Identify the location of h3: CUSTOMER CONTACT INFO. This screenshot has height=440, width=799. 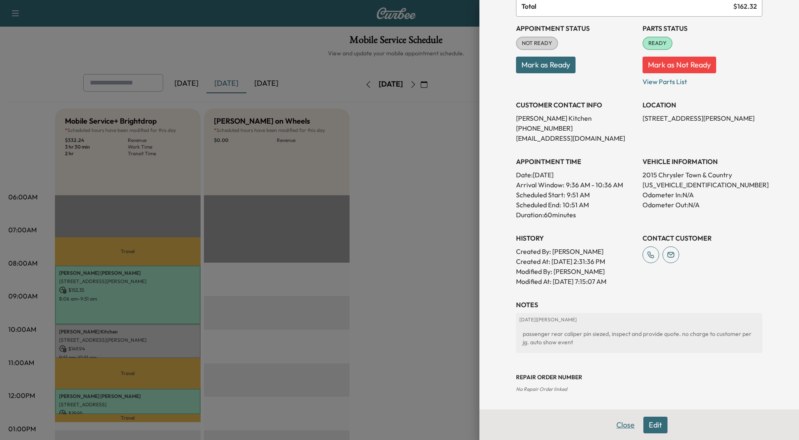
(576, 105).